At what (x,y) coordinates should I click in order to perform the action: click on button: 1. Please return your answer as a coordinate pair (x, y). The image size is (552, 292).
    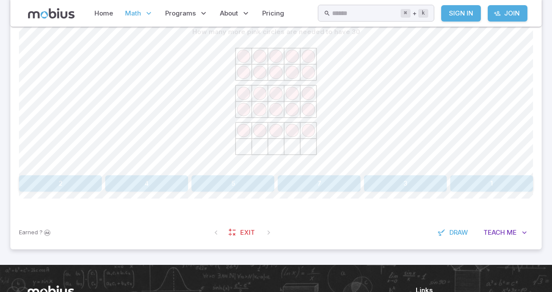
    Looking at the image, I should click on (492, 184).